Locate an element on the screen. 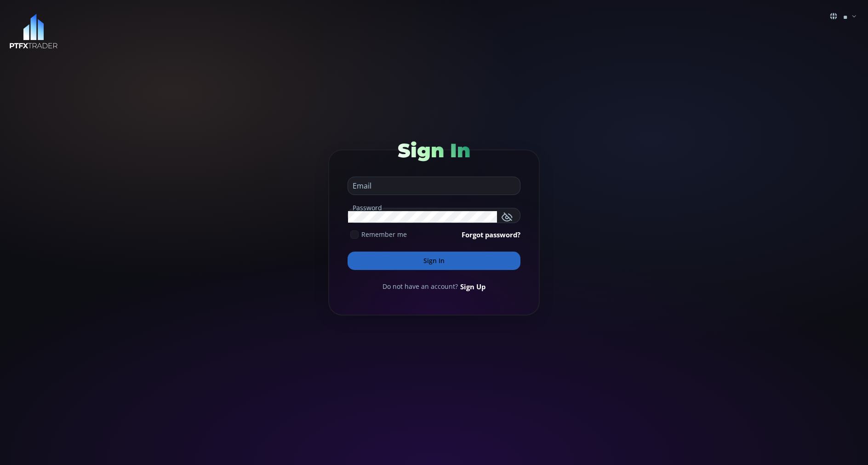 This screenshot has width=868, height=465. a: Forgot password? is located at coordinates (491, 235).